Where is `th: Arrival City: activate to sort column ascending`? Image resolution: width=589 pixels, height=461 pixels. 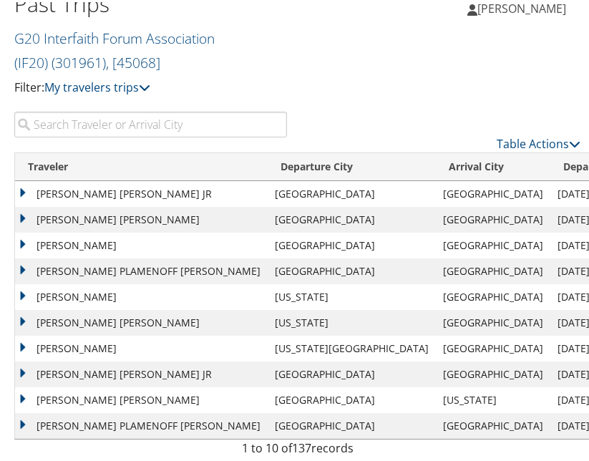
th: Arrival City: activate to sort column ascending is located at coordinates (493, 165).